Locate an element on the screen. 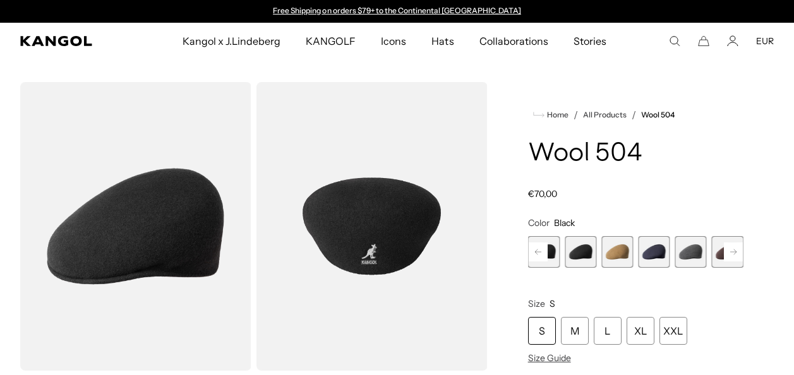 Image resolution: width=794 pixels, height=375 pixels. div: L is located at coordinates (608, 331).